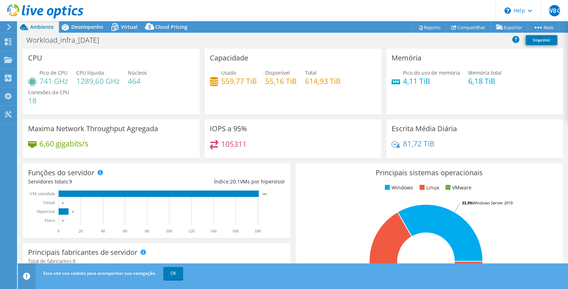  I want to click on text: 180, so click(258, 231).